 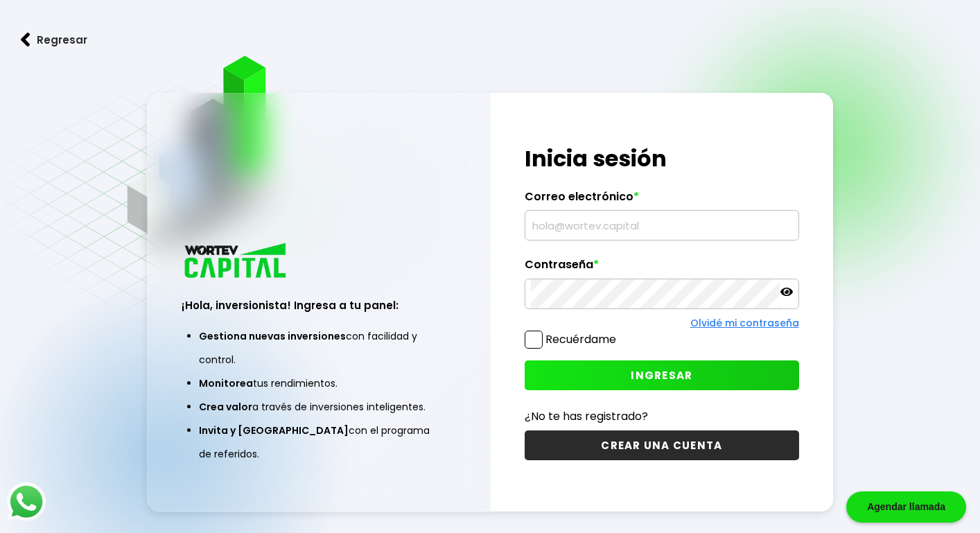 I want to click on a: ¿No te has registrado?CREAR UNA CUENTA, so click(x=662, y=434).